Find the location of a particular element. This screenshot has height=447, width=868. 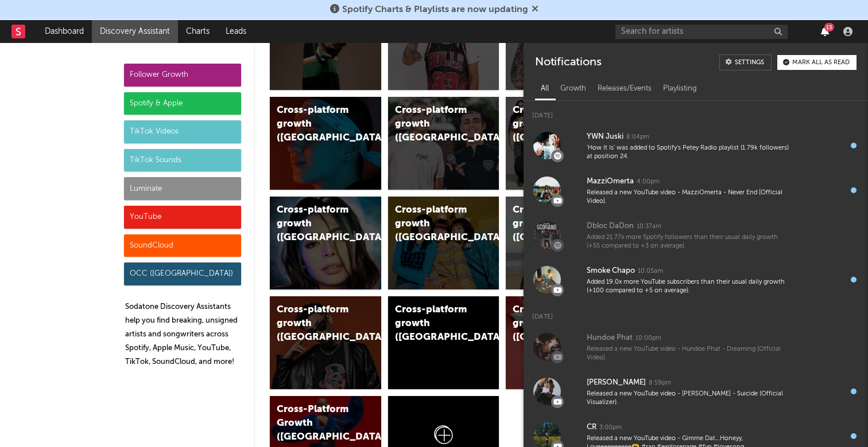

div: 8:59pm is located at coordinates (660, 383).